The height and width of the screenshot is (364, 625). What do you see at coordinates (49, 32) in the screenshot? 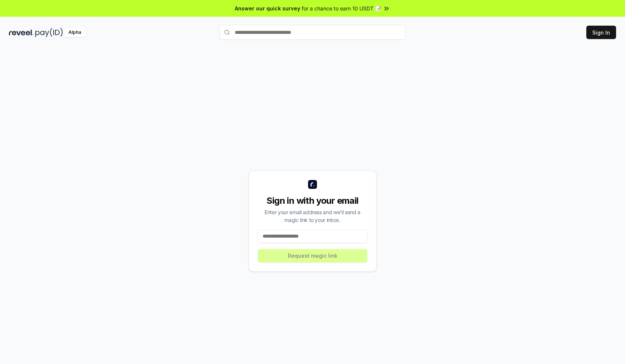
I see `img: pay_id` at bounding box center [49, 32].